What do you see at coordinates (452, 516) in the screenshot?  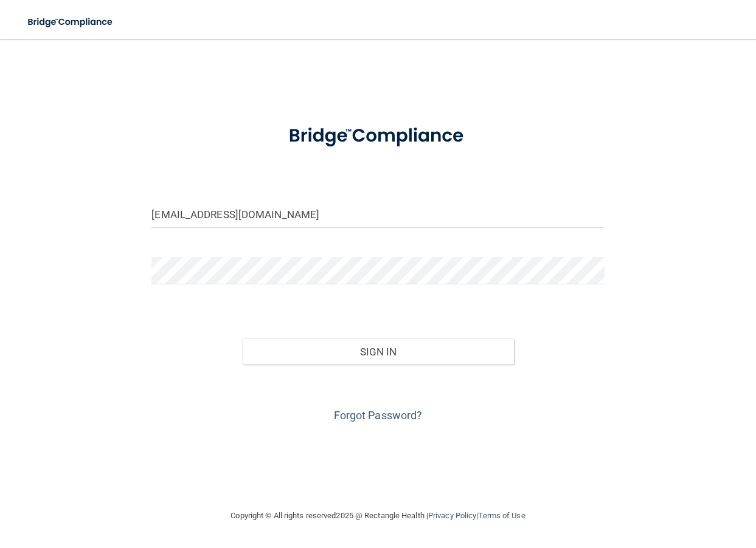 I see `a: Privacy Policy` at bounding box center [452, 516].